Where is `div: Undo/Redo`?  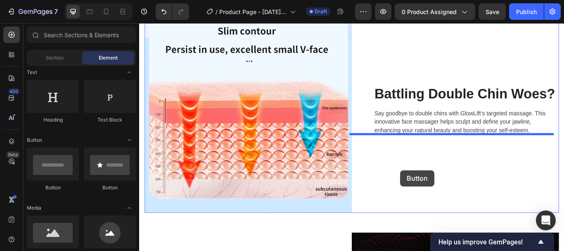 div: Undo/Redo is located at coordinates (172, 12).